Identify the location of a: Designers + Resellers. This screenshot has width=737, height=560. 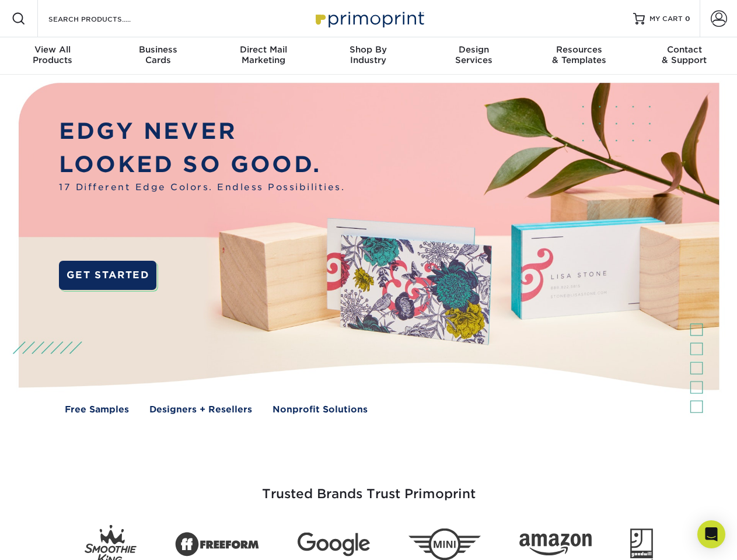
(201, 409).